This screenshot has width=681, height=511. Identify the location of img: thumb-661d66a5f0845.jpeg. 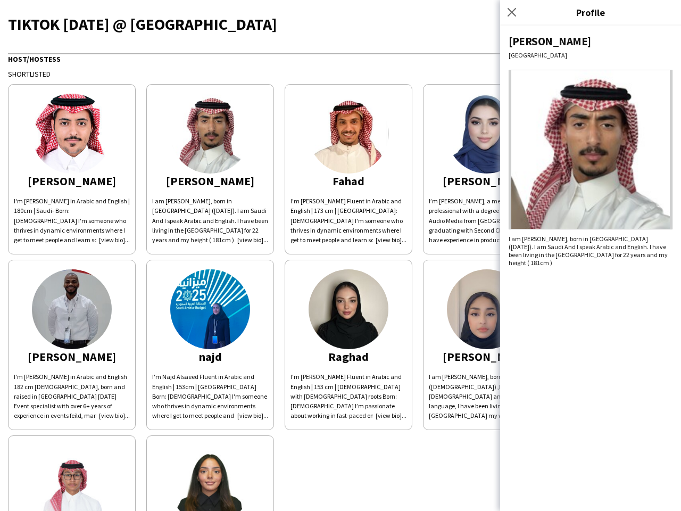
(349, 134).